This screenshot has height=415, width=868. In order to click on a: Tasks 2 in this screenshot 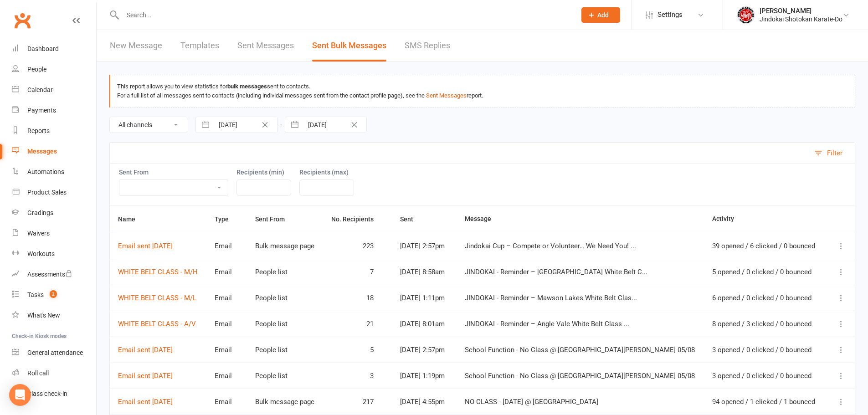, I will do `click(54, 295)`.